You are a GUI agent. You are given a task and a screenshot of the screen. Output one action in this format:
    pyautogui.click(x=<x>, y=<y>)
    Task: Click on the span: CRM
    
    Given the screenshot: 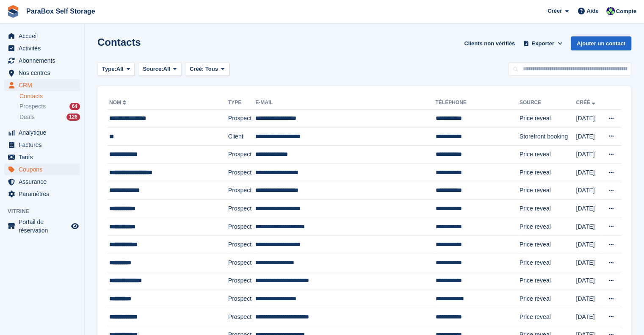 What is the action you would take?
    pyautogui.click(x=44, y=85)
    